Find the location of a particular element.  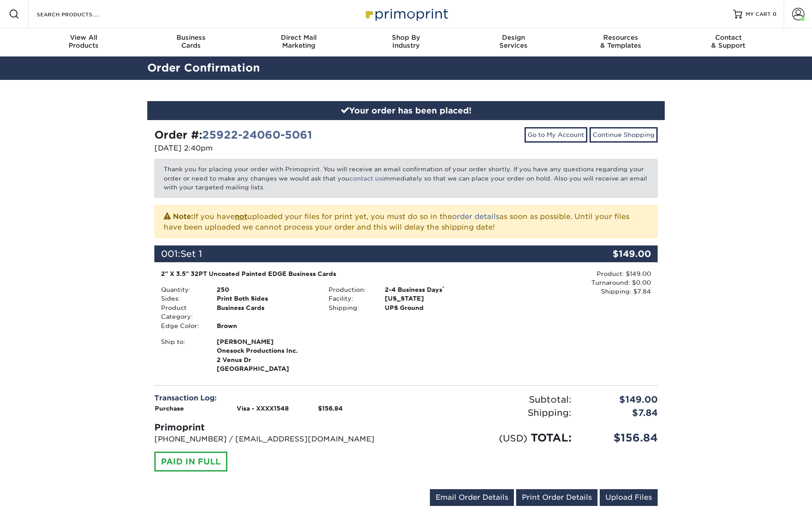

a: Resources& Templates is located at coordinates (620, 42).